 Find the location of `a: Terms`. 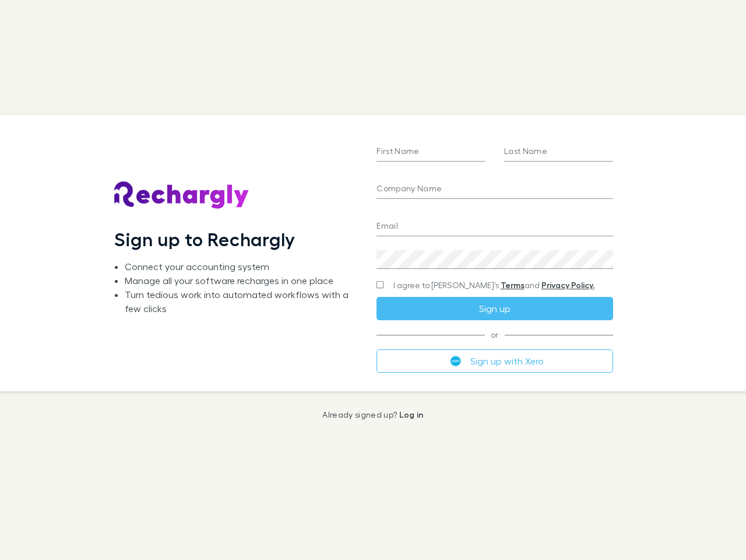

a: Terms is located at coordinates (512, 285).